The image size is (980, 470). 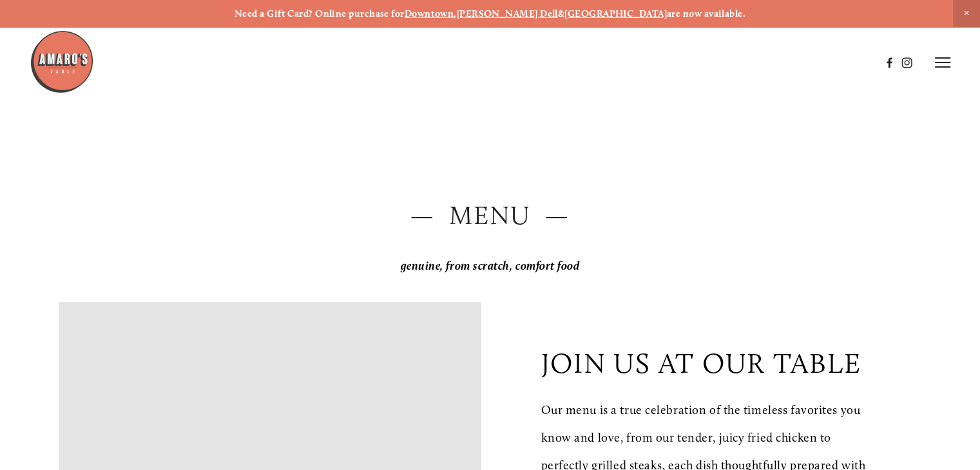 I want to click on img: Amaro's Table, so click(x=62, y=62).